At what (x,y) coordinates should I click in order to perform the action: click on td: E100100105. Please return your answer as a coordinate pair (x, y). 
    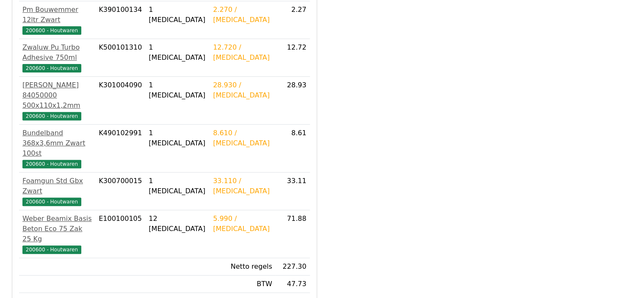
    Looking at the image, I should click on (120, 233).